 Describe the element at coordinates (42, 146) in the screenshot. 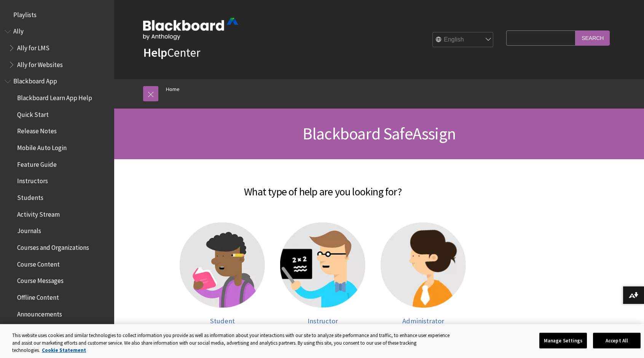

I see `span: Mobile Auto Login` at that location.